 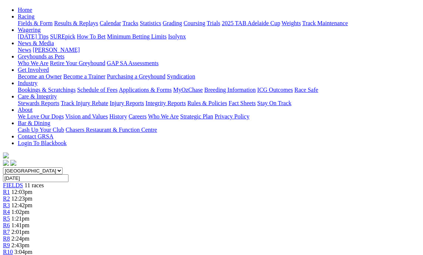 What do you see at coordinates (6, 205) in the screenshot?
I see `span: R3` at bounding box center [6, 205].